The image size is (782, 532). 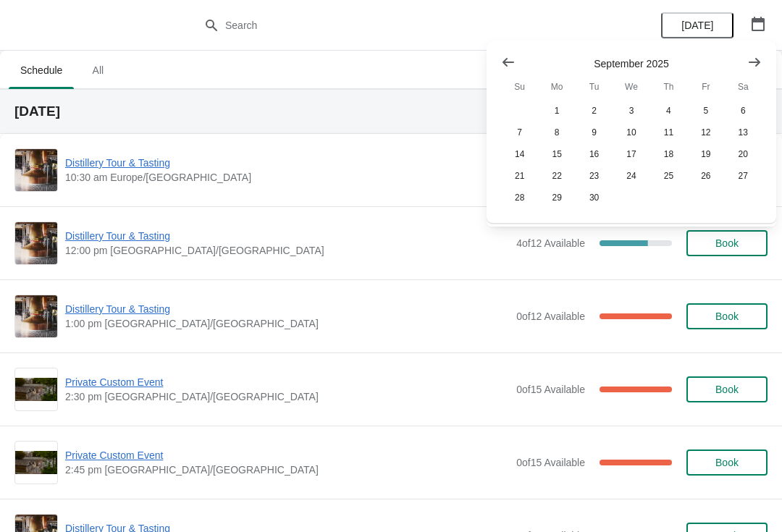 I want to click on span: 4 of 12 Available, so click(x=550, y=243).